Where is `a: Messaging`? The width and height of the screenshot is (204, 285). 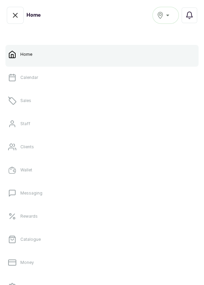
a: Messaging is located at coordinates (102, 193).